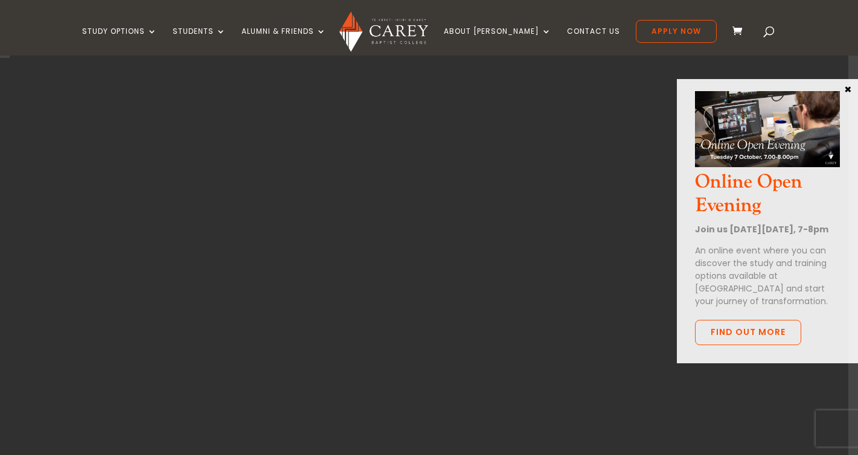 The height and width of the screenshot is (455, 858). I want to click on img: Online Open Evening Oct 2025, so click(768, 129).